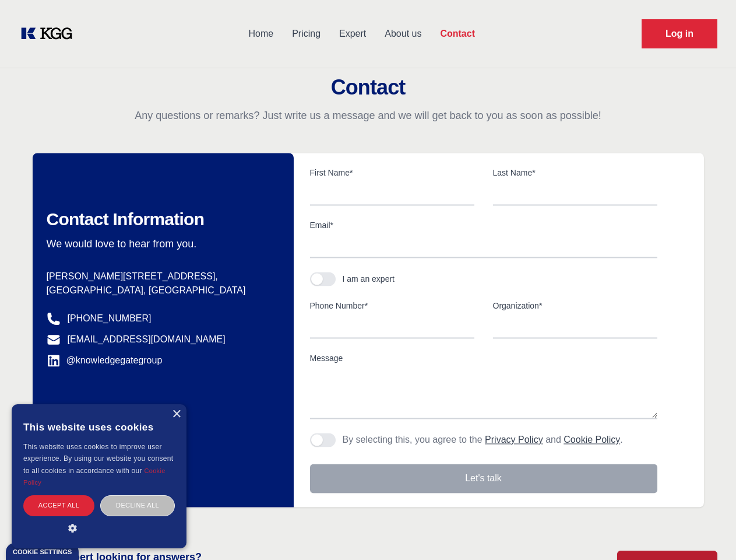 Image resolution: width=736 pixels, height=560 pixels. I want to click on button: Let's talk, so click(484, 478).